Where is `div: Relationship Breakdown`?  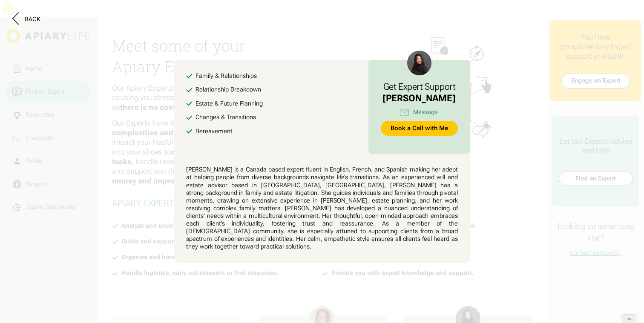
div: Relationship Breakdown is located at coordinates (228, 89).